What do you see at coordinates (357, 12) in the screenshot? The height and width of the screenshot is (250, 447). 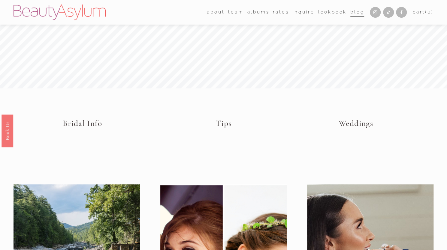 I see `a: Blog` at bounding box center [357, 12].